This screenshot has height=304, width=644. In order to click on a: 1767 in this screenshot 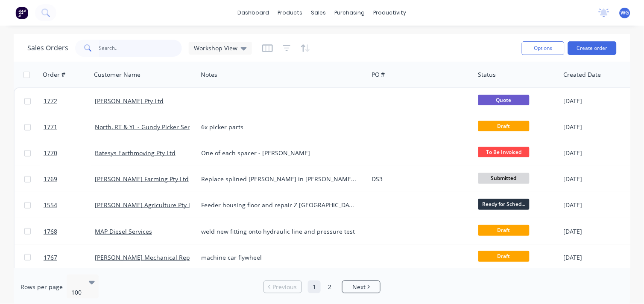, I will do `click(69, 257)`.